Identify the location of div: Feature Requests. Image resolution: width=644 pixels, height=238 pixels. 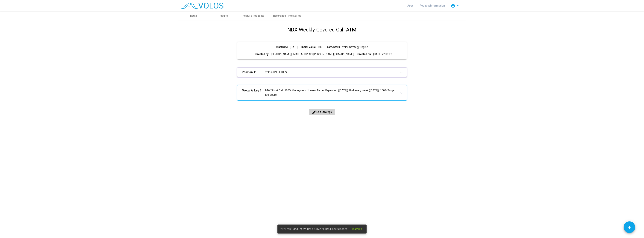
(253, 16).